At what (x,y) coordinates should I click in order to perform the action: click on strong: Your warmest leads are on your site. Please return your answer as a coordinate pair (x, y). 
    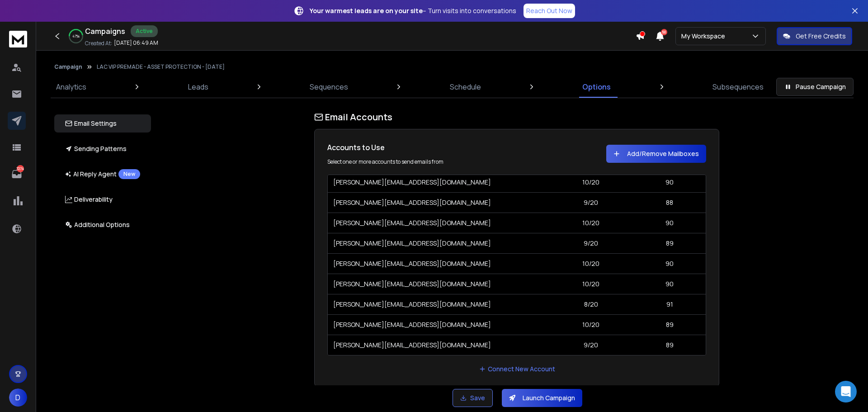
    Looking at the image, I should click on (366, 10).